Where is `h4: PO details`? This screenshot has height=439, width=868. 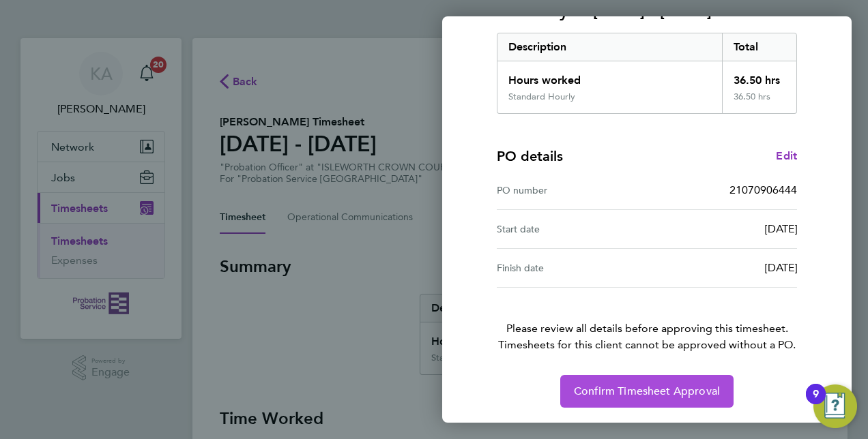 h4: PO details is located at coordinates (530, 156).